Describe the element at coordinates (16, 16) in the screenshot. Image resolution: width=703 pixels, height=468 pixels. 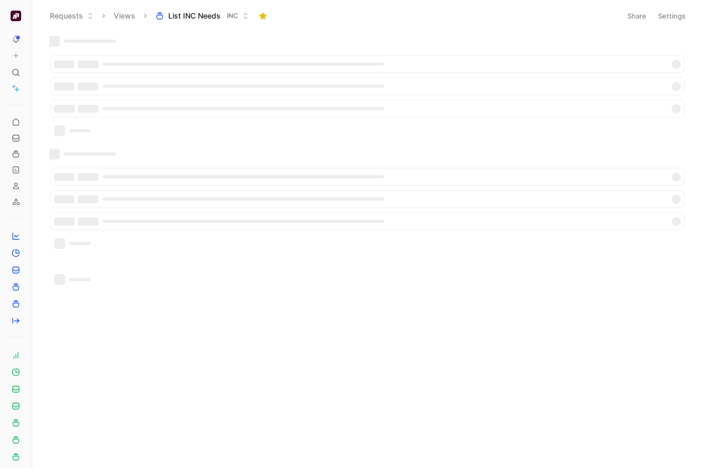
I see `button: Qobra` at that location.